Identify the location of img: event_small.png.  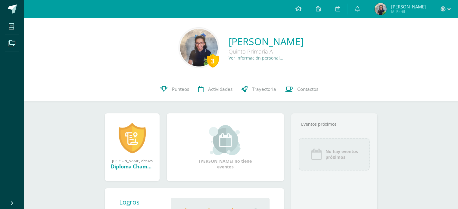
(225, 140).